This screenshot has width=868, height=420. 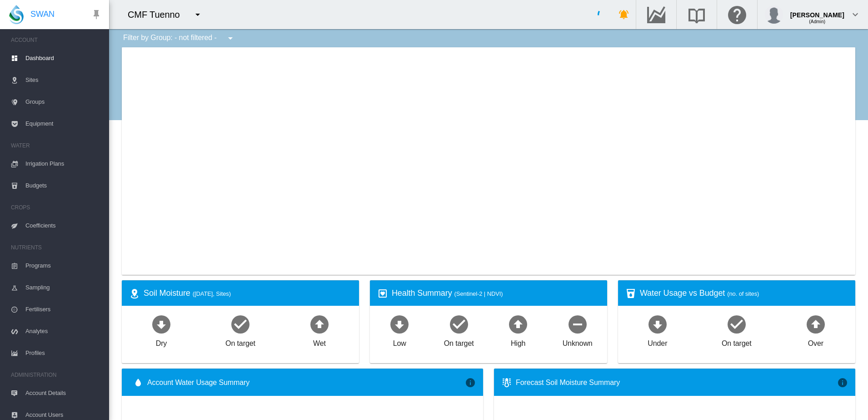 I want to click on span: Account Water Usage Summary, so click(x=306, y=382).